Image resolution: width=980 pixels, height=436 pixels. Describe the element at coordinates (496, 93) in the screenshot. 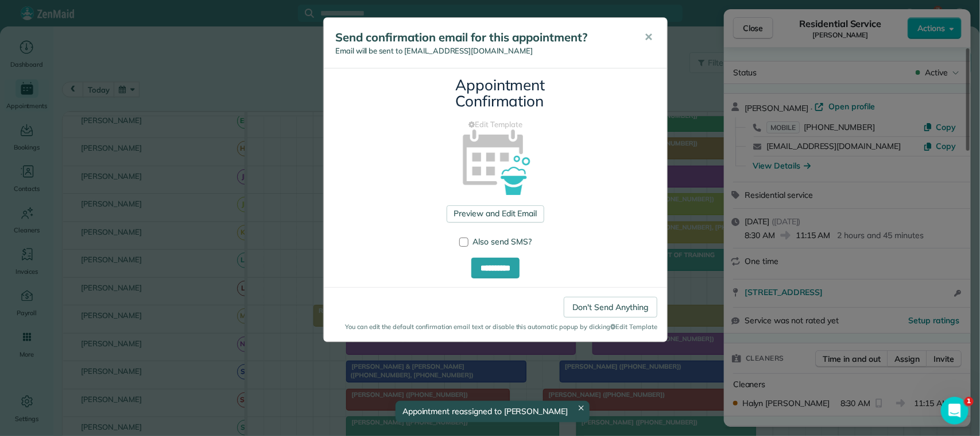

I see `h3: Appointment Confirmation` at that location.